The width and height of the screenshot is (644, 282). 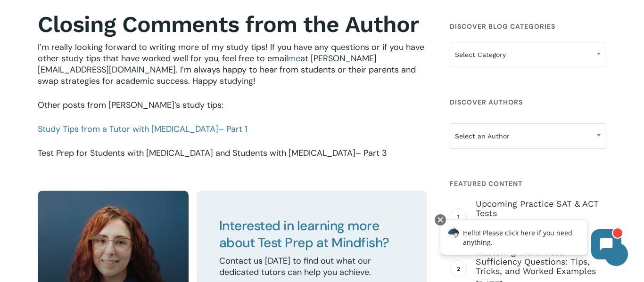 What do you see at coordinates (371, 153) in the screenshot?
I see `span: – Part 3` at bounding box center [371, 153].